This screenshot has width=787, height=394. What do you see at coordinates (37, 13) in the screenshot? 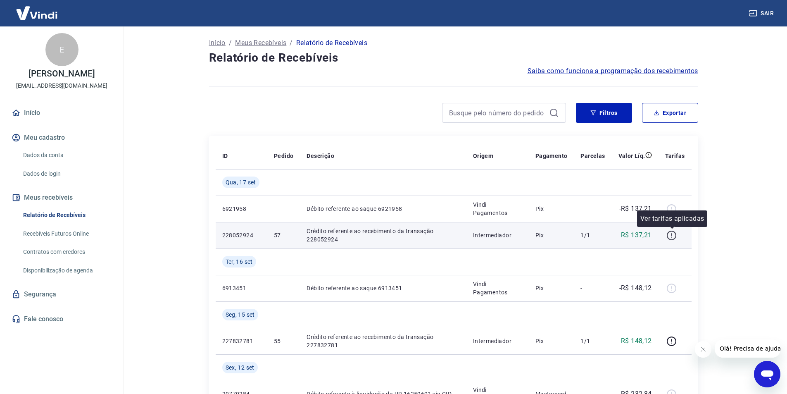
I see `img: Vindi` at bounding box center [37, 13].